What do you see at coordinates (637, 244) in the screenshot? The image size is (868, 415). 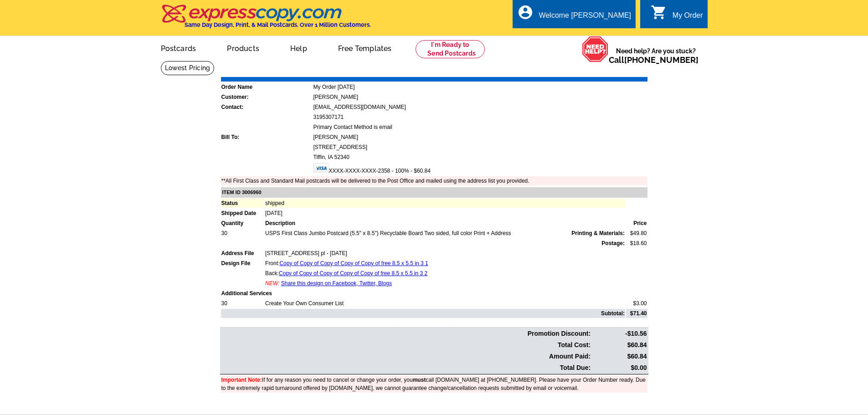 I see `td: $18.60` at bounding box center [637, 244].